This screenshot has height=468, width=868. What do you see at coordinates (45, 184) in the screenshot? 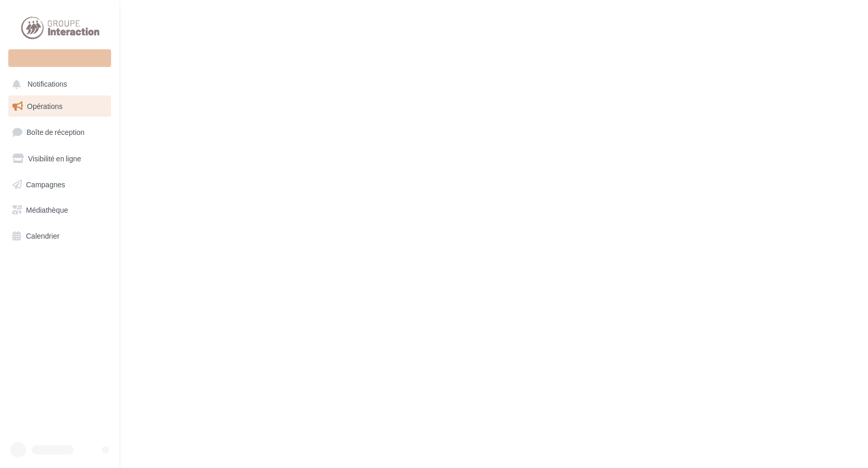
I see `span: Campagnes` at bounding box center [45, 184].